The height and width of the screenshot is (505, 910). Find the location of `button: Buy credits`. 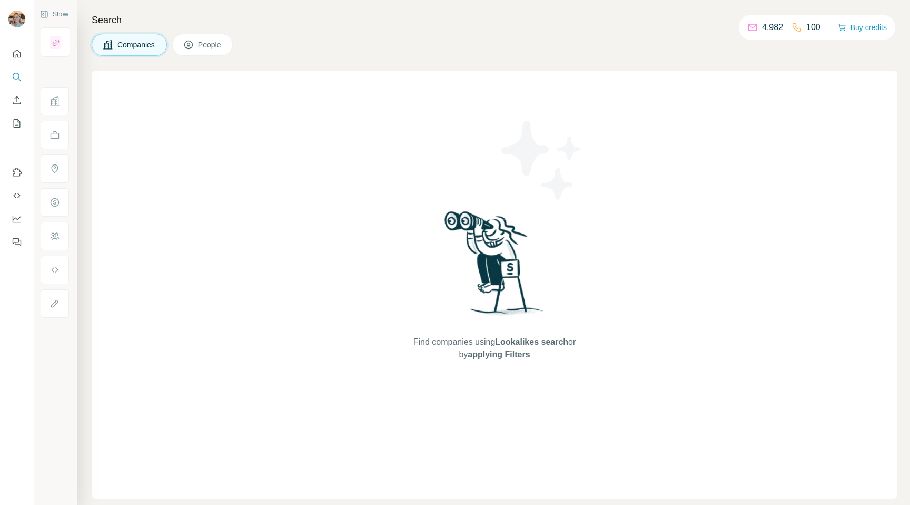

button: Buy credits is located at coordinates (862, 27).